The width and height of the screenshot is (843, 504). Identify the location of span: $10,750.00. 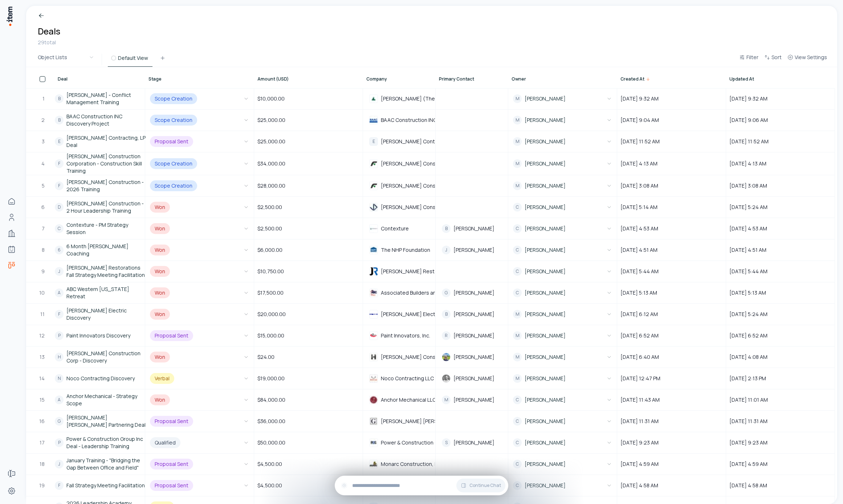
(270, 271).